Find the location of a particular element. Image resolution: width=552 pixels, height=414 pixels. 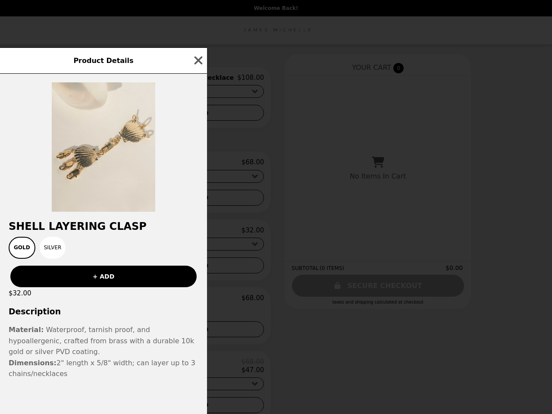

strong: Material: is located at coordinates (26, 329).